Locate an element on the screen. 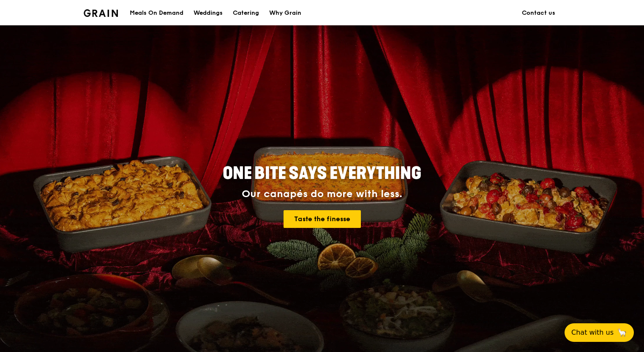 The width and height of the screenshot is (644, 352). div: Weddings is located at coordinates (208, 13).